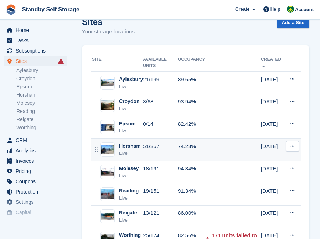  What do you see at coordinates (290, 9) in the screenshot?
I see `img: John Ford` at bounding box center [290, 9].